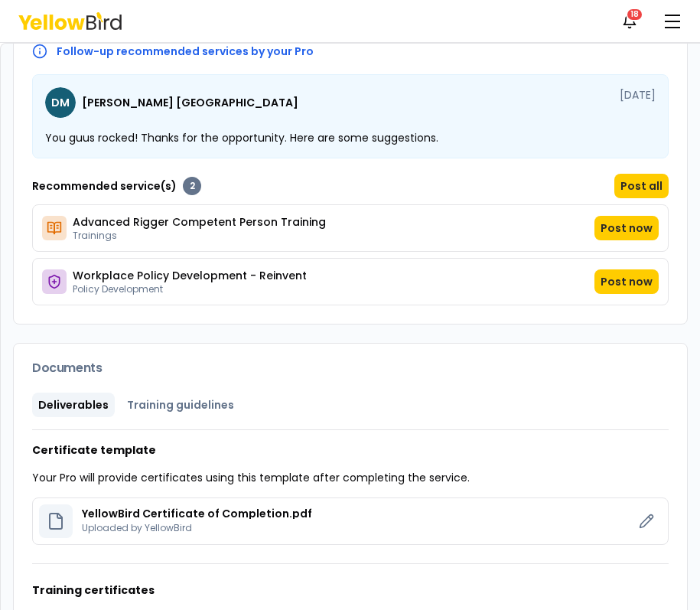 Image resolution: width=700 pixels, height=610 pixels. What do you see at coordinates (199, 222) in the screenshot?
I see `span: Advanced Rigger Competent Person Training` at bounding box center [199, 222].